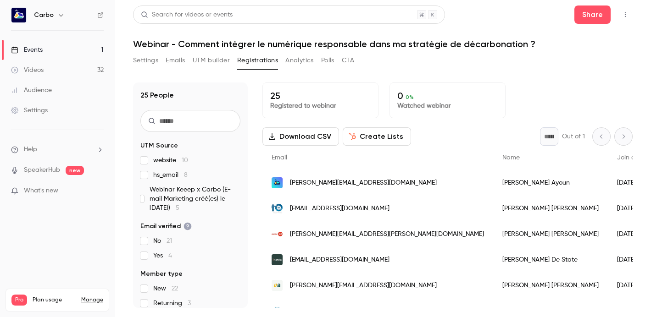 The height and width of the screenshot is (317, 651). What do you see at coordinates (277, 234) in the screenshot?
I see `img: atelierfull.com` at bounding box center [277, 234].